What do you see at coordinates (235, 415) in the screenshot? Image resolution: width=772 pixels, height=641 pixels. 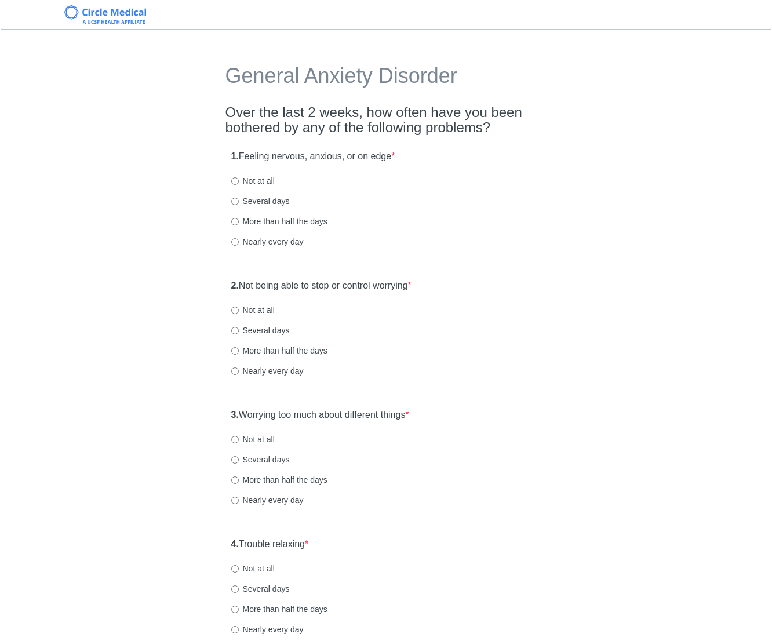 I see `strong: 3.` at bounding box center [235, 415].